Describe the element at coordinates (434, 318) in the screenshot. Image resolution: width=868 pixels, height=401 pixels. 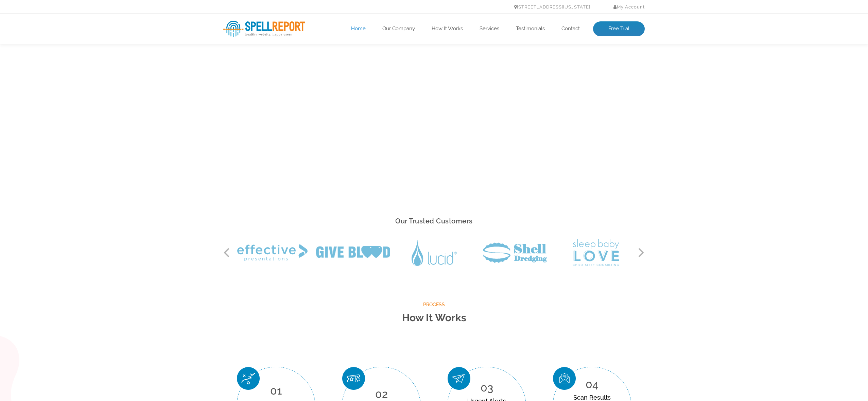
I see `h2: How It Works` at that location.